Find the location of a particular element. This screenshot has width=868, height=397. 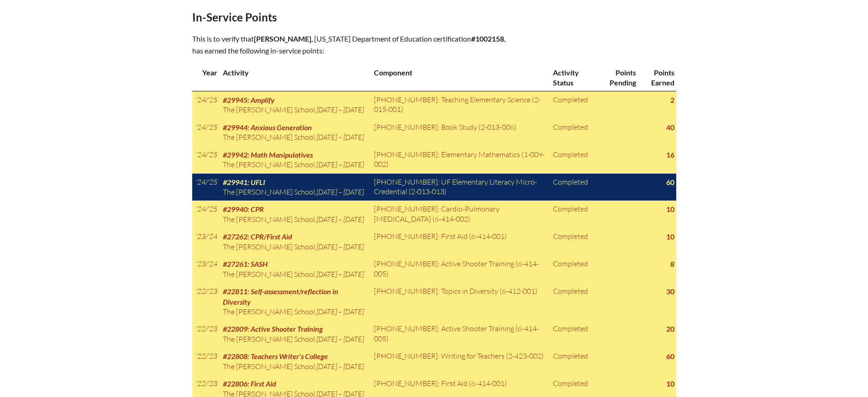

span: #22809: Active Shooter Training is located at coordinates (273, 328).